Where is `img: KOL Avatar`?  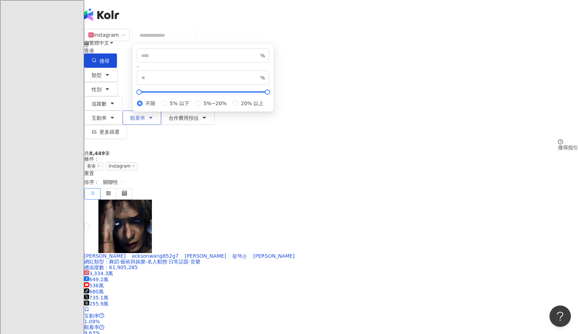
img: KOL Avatar is located at coordinates (125, 226).